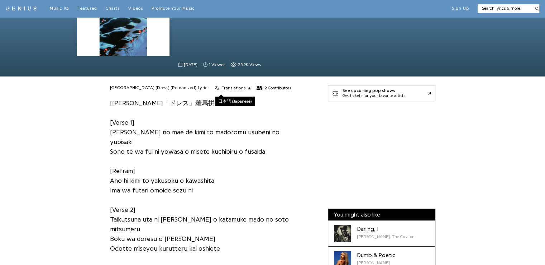 The image size is (545, 265). I want to click on div: Cover art for Darling, I by Tyler, The Creator, so click(343, 233).